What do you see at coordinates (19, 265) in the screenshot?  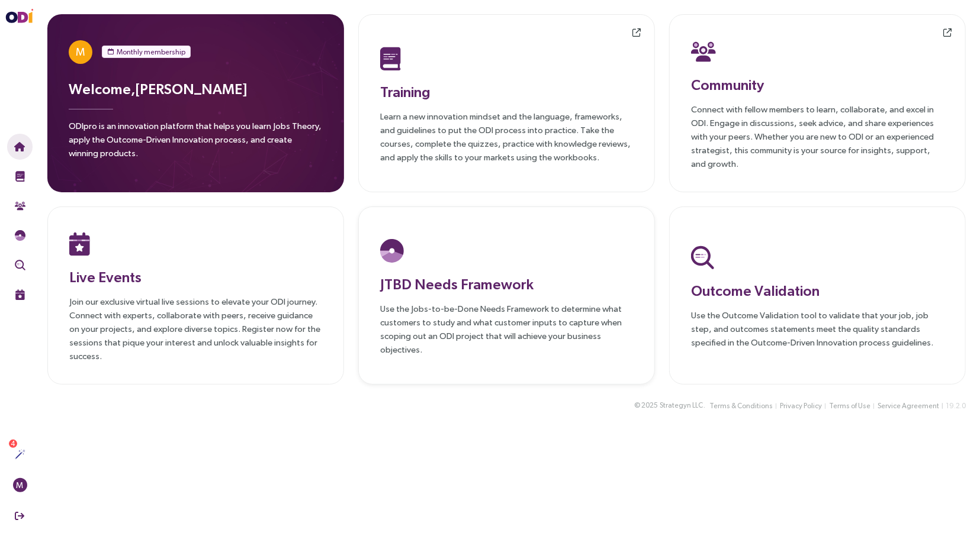 I see `button: Outcome Validation` at bounding box center [19, 265].